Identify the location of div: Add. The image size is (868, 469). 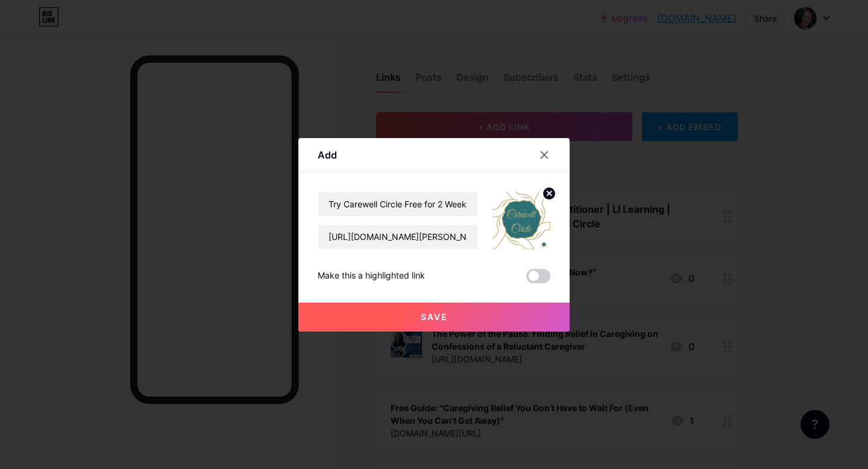
(328, 155).